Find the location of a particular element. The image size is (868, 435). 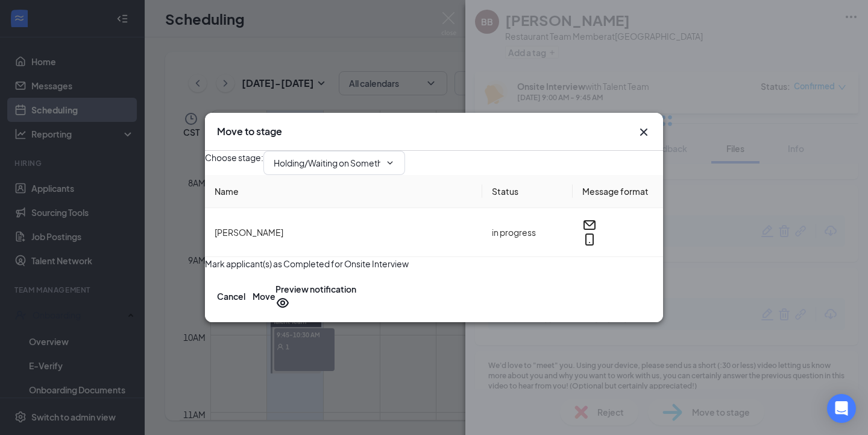

h3: Move to stage is located at coordinates (249, 131).